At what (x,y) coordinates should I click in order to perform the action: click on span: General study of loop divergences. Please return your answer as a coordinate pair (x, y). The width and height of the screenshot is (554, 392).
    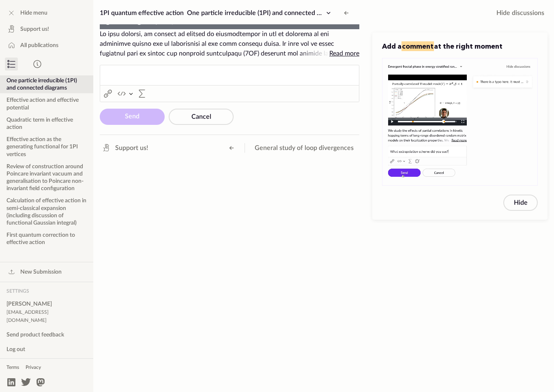
    Looking at the image, I should click on (304, 148).